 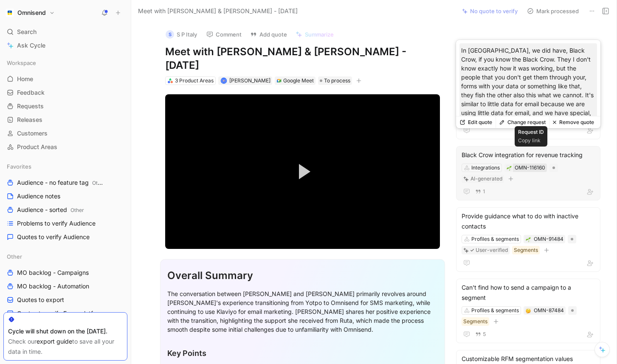 I want to click on a: Quotes to verify Audience, so click(x=65, y=237).